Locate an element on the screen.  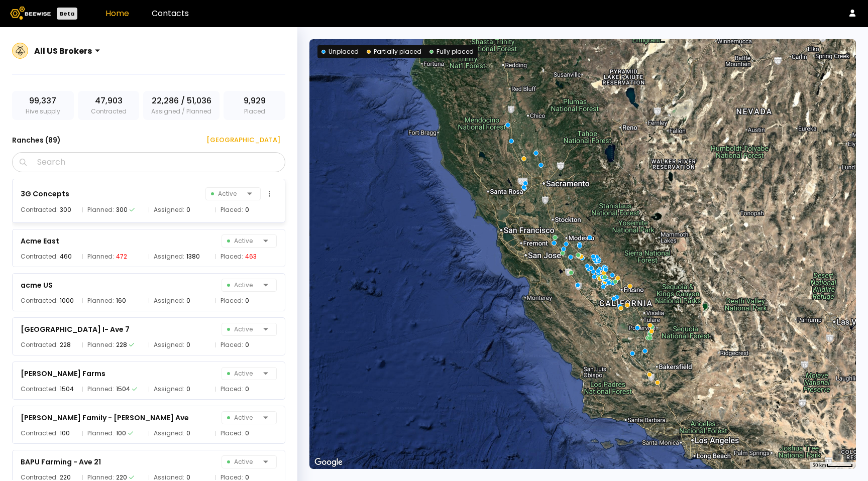
div: Placed is located at coordinates (254, 105).